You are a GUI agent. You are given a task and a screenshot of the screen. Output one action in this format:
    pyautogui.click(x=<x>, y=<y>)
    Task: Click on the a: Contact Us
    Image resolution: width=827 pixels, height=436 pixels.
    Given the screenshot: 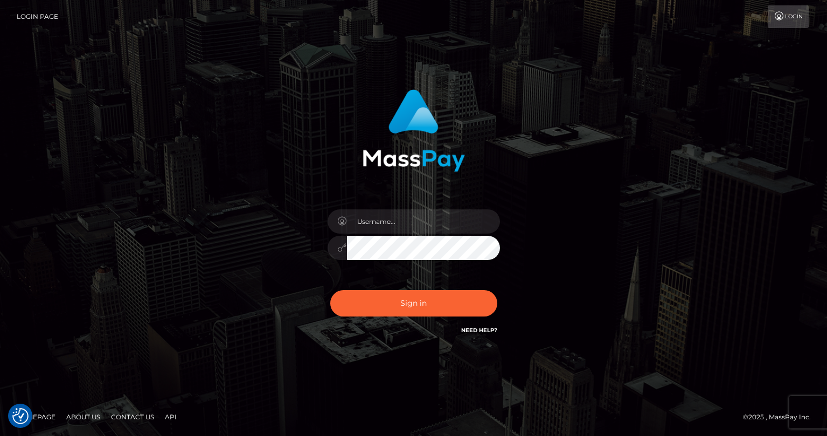 What is the action you would take?
    pyautogui.click(x=132, y=417)
    